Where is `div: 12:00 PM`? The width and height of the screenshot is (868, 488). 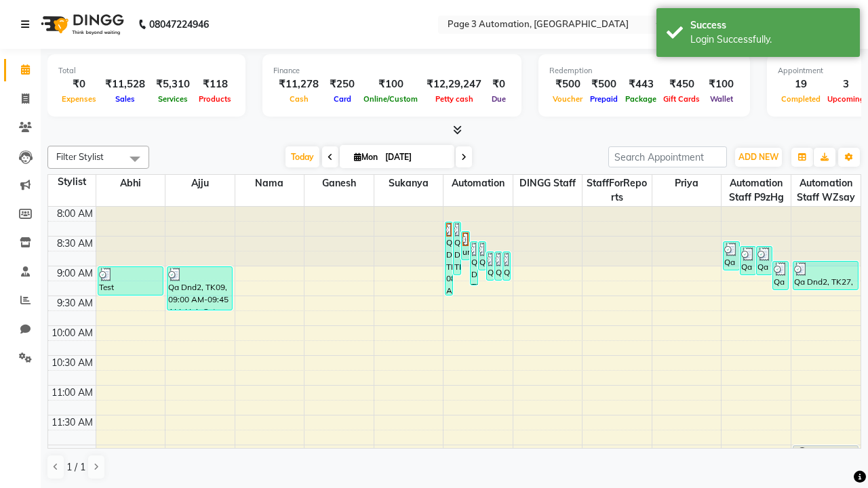
div: 12:00 PM is located at coordinates (72, 452).